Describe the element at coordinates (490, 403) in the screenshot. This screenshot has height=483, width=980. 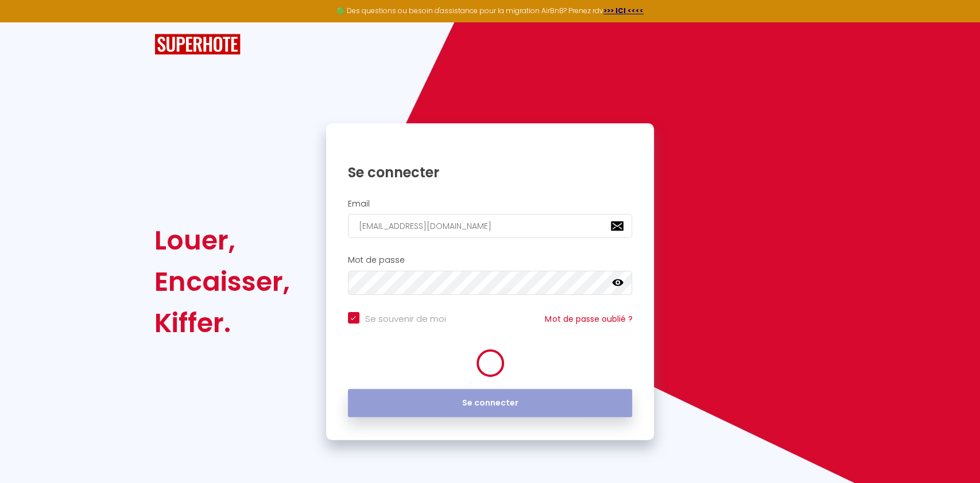
I see `button: Se connecter` at that location.